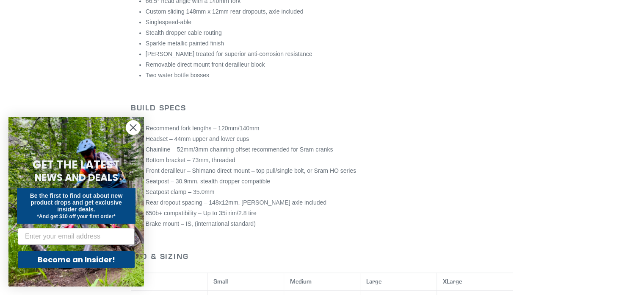  Describe the element at coordinates (475, 281) in the screenshot. I see `th: XLarge` at that location.